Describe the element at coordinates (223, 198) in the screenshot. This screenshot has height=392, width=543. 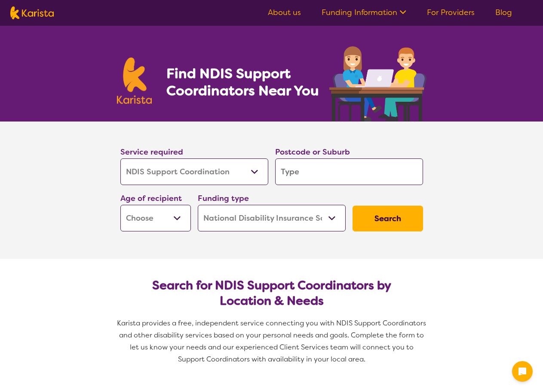
I see `label: Funding type` at that location.